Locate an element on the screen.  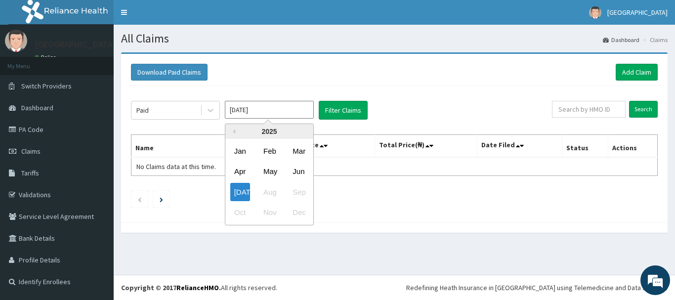
div: month 2025-07 is located at coordinates (269, 182).